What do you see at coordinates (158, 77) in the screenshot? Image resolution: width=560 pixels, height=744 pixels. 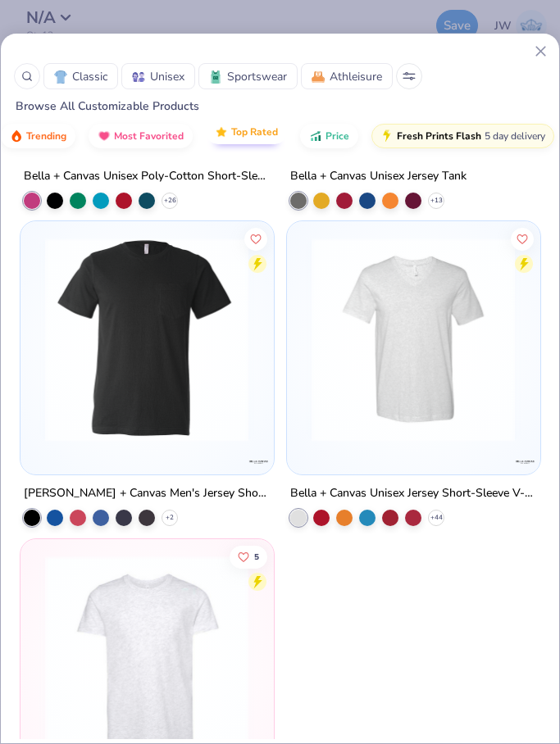 I see `button: UnisexUnisex` at bounding box center [158, 77].